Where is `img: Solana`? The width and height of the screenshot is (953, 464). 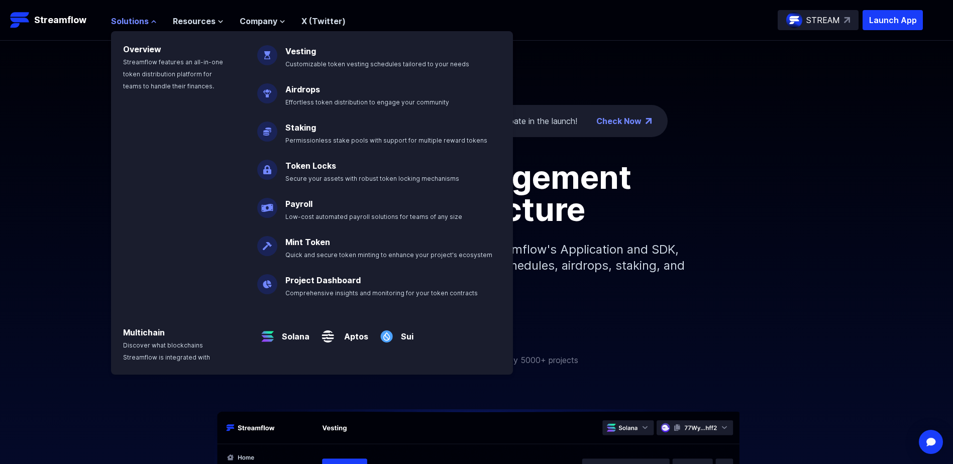
img: Solana is located at coordinates (267, 333).